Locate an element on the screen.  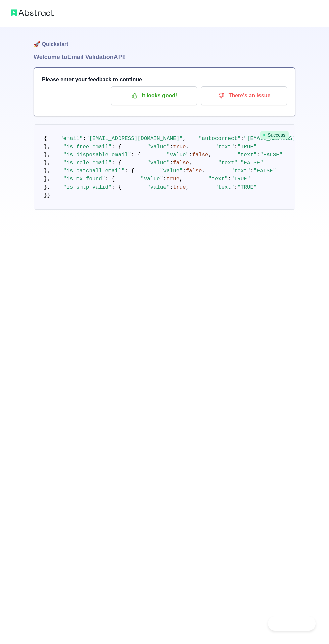
p: There's an issue is located at coordinates (244, 96).